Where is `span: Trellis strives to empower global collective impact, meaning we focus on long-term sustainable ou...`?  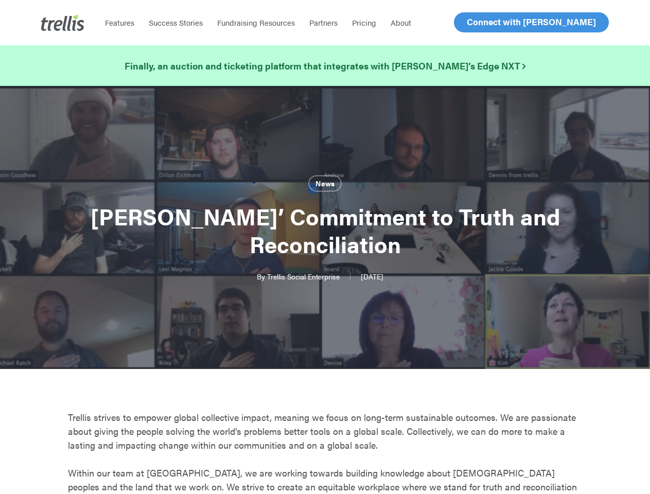 span: Trellis strives to empower global collective impact, meaning we focus on long-term sustainable ou... is located at coordinates (321, 430).